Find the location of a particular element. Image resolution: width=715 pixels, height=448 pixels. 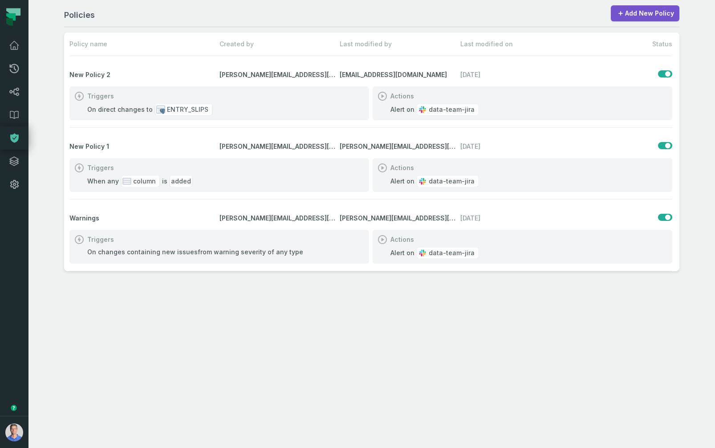

span: New Policy 1 is located at coordinates (142, 146).